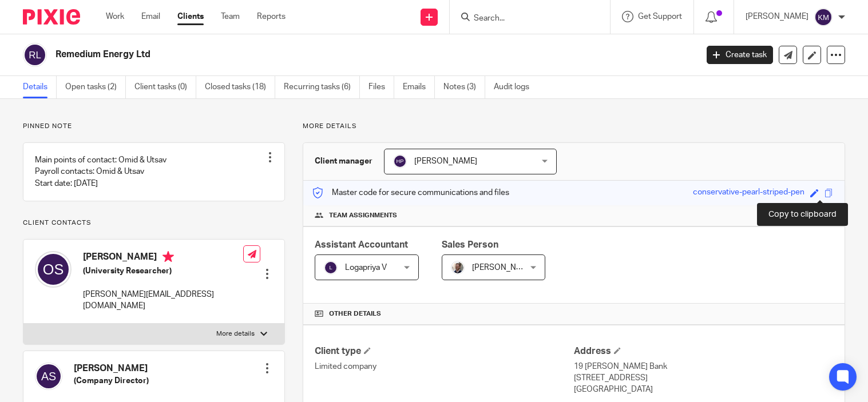 The width and height of the screenshot is (868, 402). Describe the element at coordinates (239, 87) in the screenshot. I see `a: Closed tasks (18)` at that location.